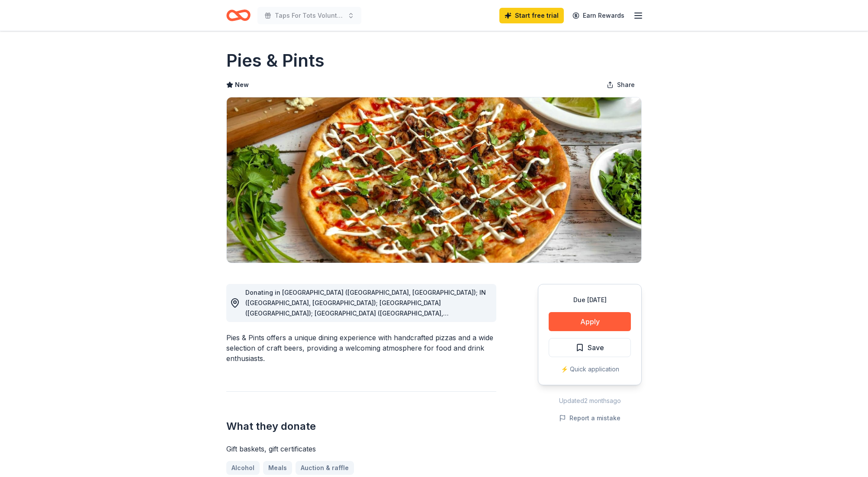 This screenshot has width=868, height=477. I want to click on button: Taps For Tots Volunteer and Donor Fundraiser, so click(309, 16).